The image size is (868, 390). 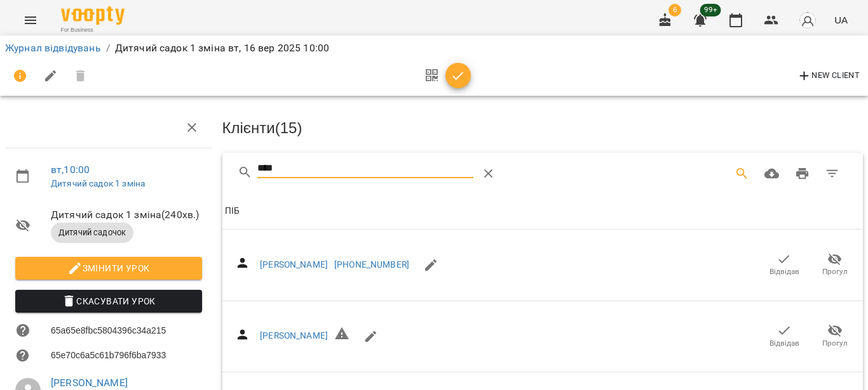 I want to click on span: Дитячий садок 1 зміна ( 240 хв. ), so click(x=126, y=215).